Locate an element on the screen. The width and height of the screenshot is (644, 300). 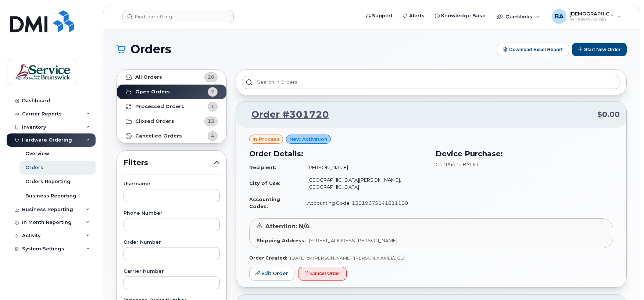
a: Start New Order is located at coordinates (599, 49).